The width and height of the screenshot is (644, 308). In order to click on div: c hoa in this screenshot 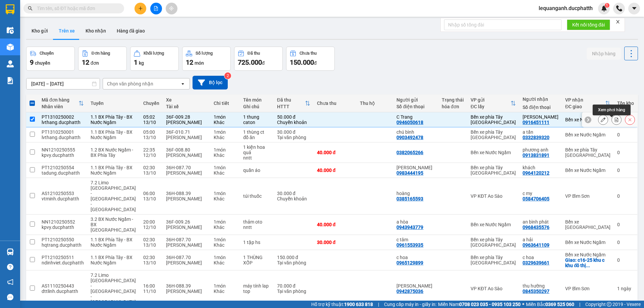, I will do `click(540, 257)`.